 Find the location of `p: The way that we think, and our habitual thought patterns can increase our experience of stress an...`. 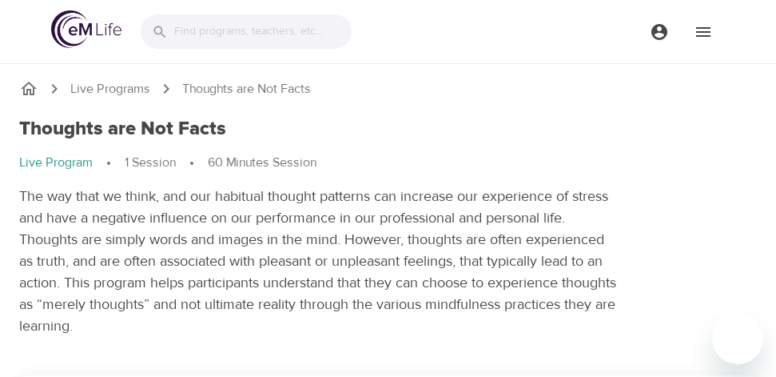

p: The way that we think, and our habitual thought patterns can increase our experience of stress an... is located at coordinates (319, 261).